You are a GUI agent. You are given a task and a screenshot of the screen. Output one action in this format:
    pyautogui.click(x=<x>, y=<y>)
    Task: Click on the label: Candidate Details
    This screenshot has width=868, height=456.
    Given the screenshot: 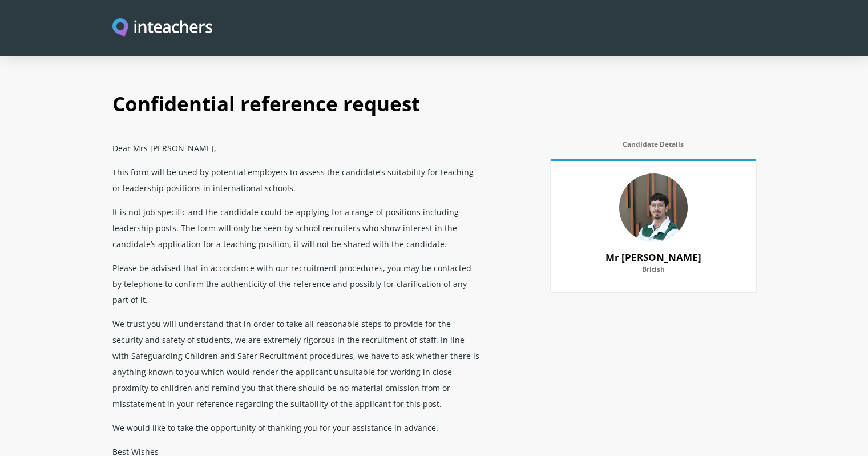 What is the action you would take?
    pyautogui.click(x=653, y=148)
    